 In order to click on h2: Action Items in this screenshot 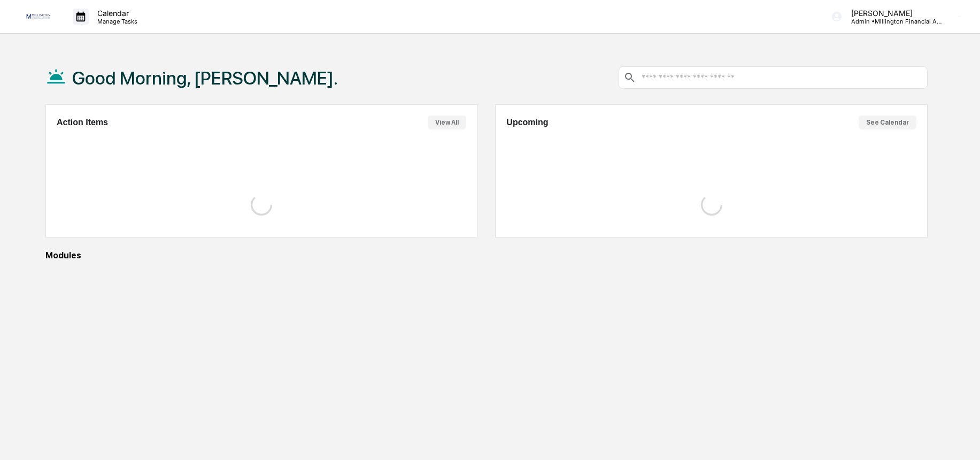, I will do `click(82, 123)`.